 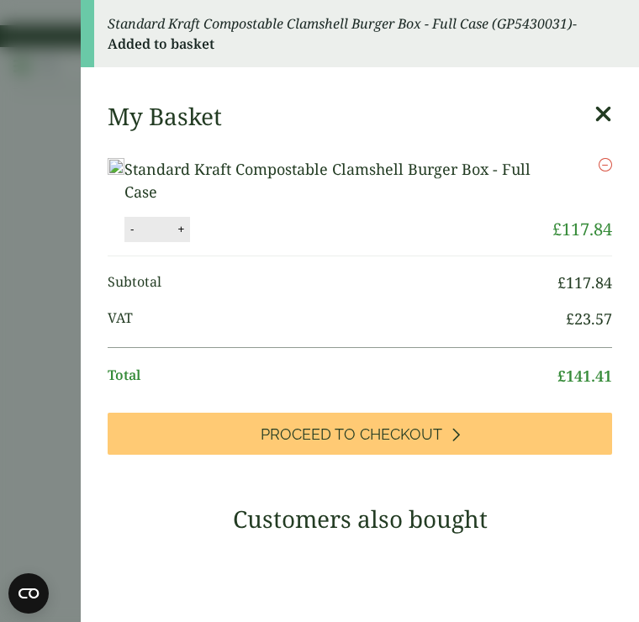 What do you see at coordinates (360, 434) in the screenshot?
I see `a: Proceed to Checkout` at bounding box center [360, 434].